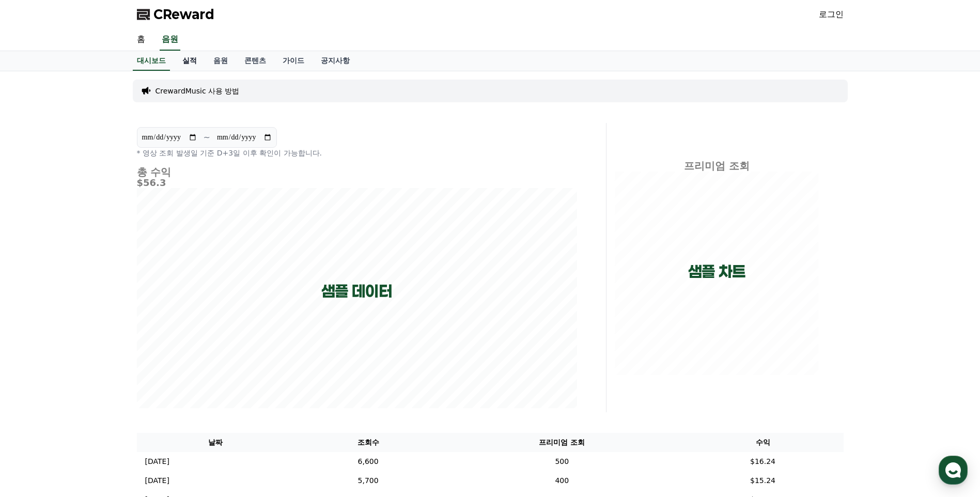 The height and width of the screenshot is (497, 980). I want to click on h4: 총 수익, so click(357, 172).